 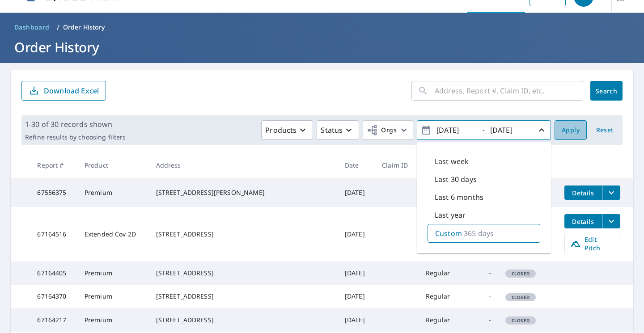 I want to click on p: Last year, so click(x=450, y=215).